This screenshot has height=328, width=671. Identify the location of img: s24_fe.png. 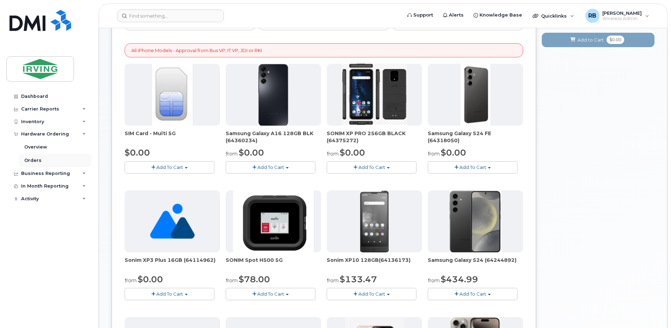
(475, 95).